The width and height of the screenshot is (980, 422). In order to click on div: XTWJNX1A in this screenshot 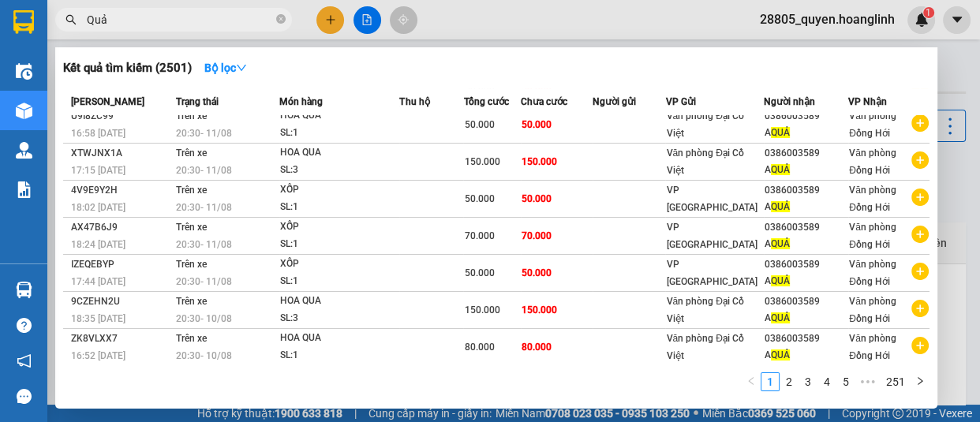, I will do `click(121, 153)`.